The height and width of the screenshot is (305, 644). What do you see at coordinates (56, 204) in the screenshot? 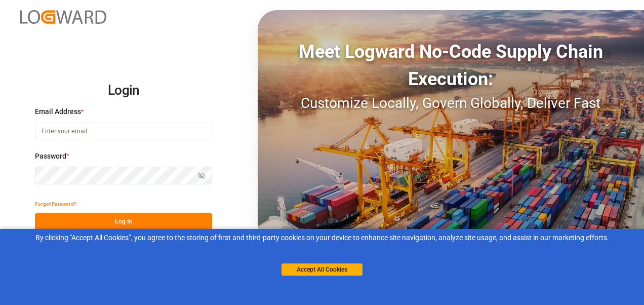
I see `button: Forgot Password?` at bounding box center [56, 204].